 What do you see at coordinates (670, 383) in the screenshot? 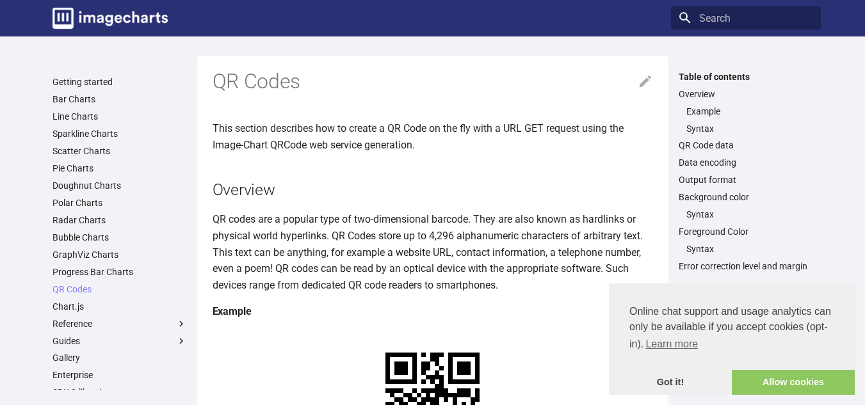
I see `a: dismiss cookie message` at bounding box center [670, 383].